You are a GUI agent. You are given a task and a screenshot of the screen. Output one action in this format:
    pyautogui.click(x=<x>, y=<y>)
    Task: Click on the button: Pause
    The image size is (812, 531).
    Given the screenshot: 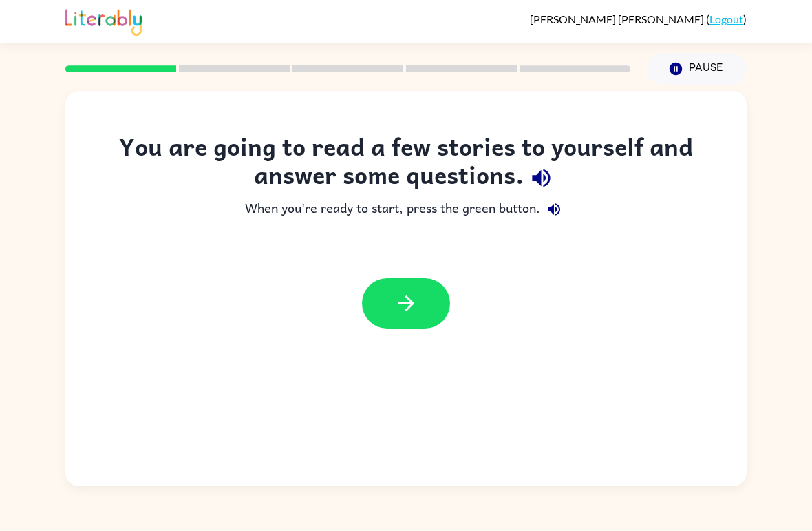 What is the action you would take?
    pyautogui.click(x=696, y=68)
    